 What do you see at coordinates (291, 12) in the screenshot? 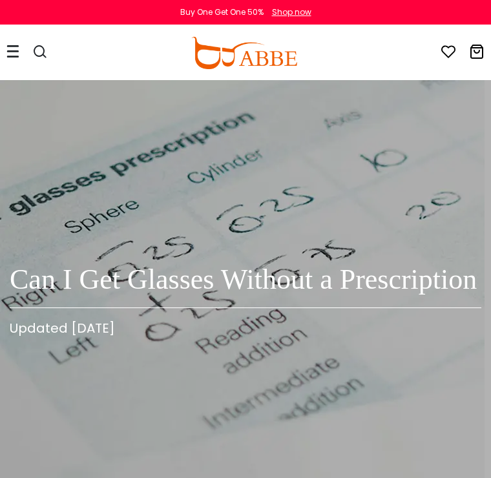
I see `div: Shop now` at bounding box center [291, 12].